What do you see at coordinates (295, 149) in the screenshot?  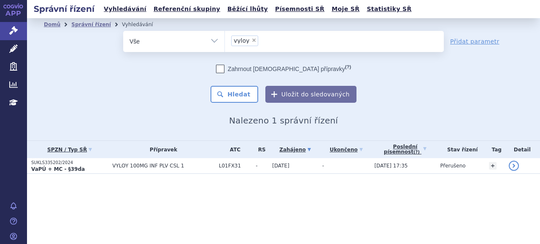 I see `a: Zahájeno` at bounding box center [295, 149].